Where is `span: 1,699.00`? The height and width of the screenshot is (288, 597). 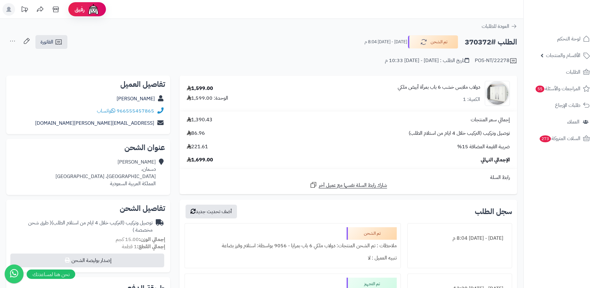 span: 1,699.00 is located at coordinates (200, 160).